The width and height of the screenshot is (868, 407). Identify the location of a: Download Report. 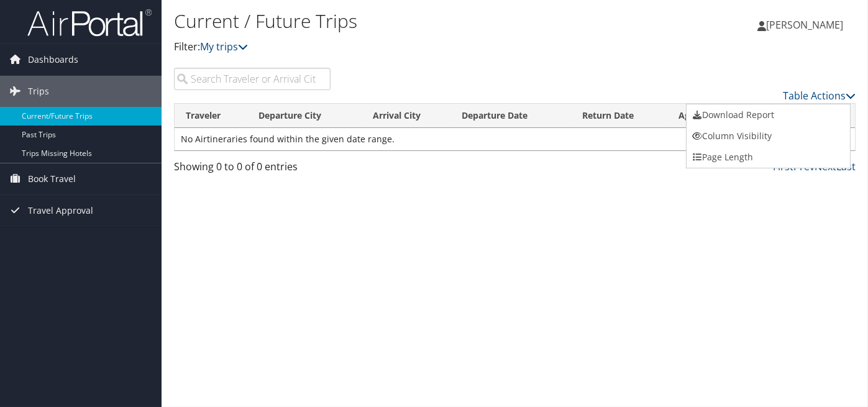
(768, 115).